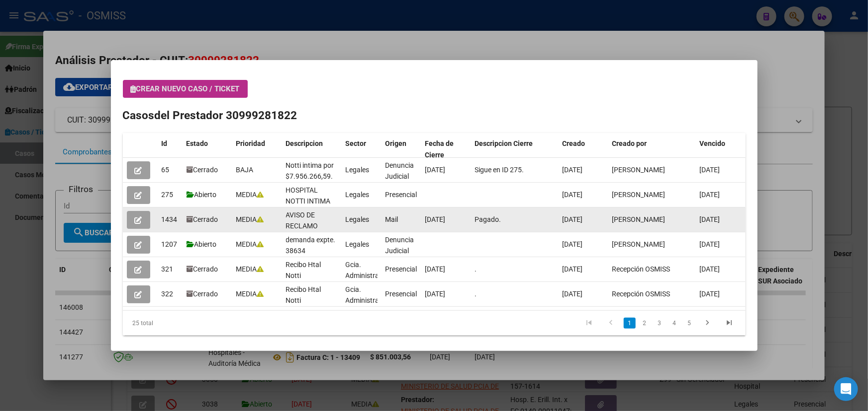 The width and height of the screenshot is (868, 411). I want to click on a: go to next page, so click(708, 324).